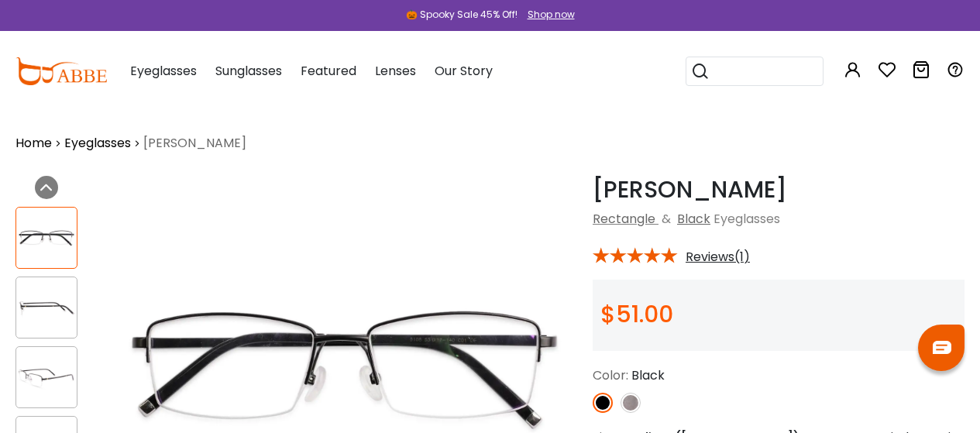 Image resolution: width=980 pixels, height=433 pixels. I want to click on div: Shop now, so click(551, 15).